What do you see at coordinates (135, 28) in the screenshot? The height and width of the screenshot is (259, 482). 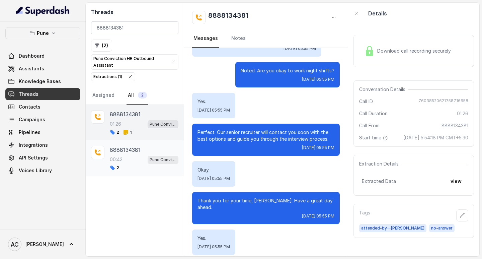 I see `input: Search by Call ID or Phone Number` at bounding box center [135, 28].